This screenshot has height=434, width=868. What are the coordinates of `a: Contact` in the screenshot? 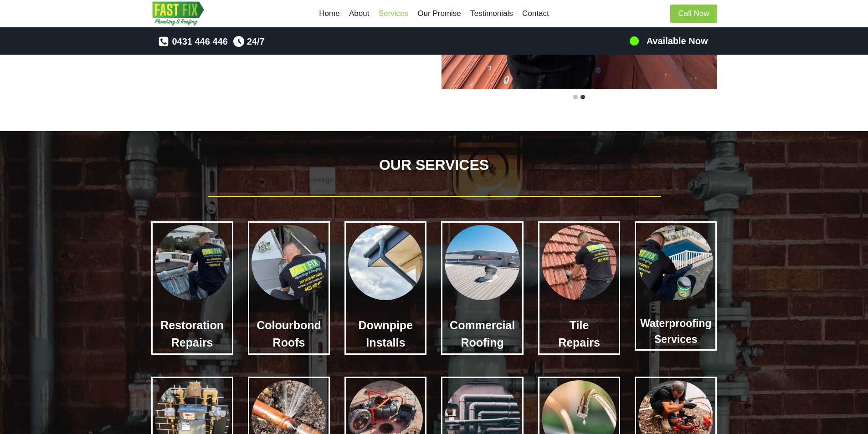 It's located at (536, 13).